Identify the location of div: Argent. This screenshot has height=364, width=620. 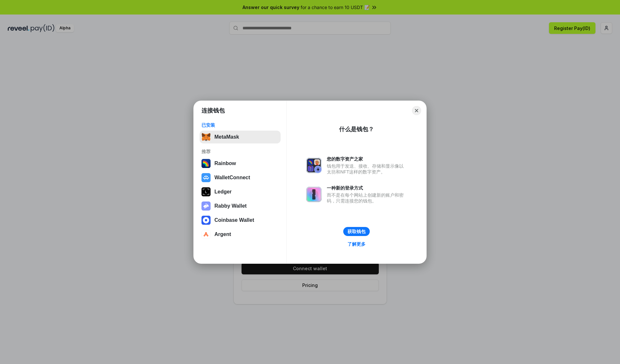
(223, 234).